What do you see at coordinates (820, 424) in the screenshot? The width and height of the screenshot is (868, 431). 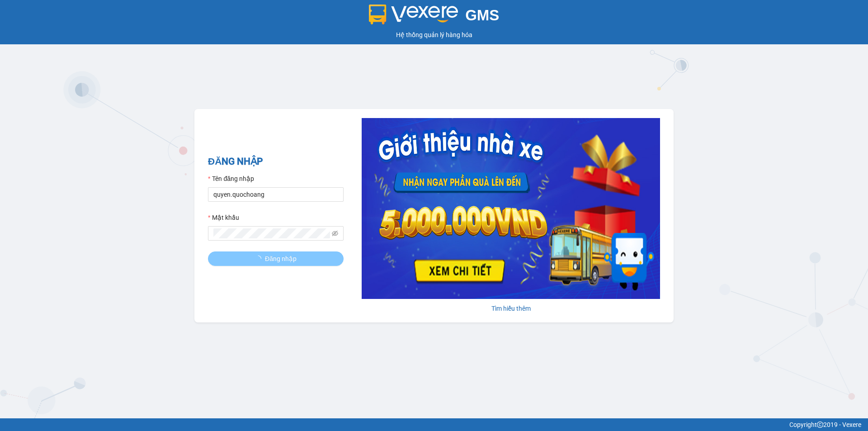 I see `span: copyright` at bounding box center [820, 424].